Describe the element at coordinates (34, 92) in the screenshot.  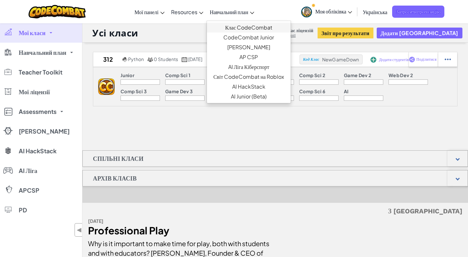
I see `span: Мої ліцензії` at that location.